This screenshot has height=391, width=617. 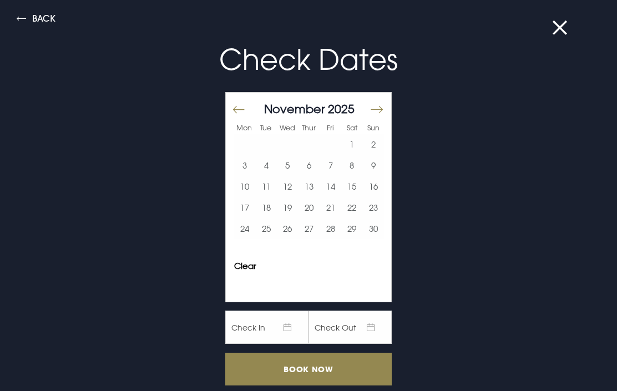 I want to click on td: Choose Sunday, November 30, 2025 as your start date., so click(x=373, y=229).